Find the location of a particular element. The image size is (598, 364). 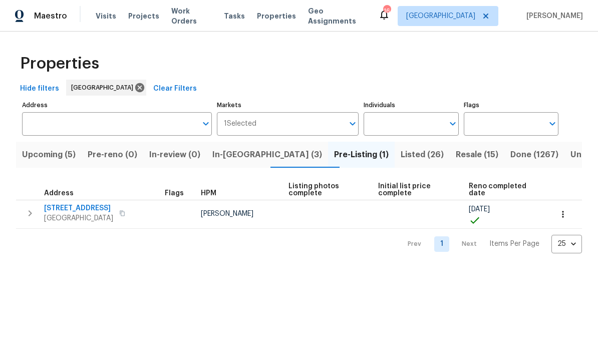

button: Clear Filters is located at coordinates (175, 89).